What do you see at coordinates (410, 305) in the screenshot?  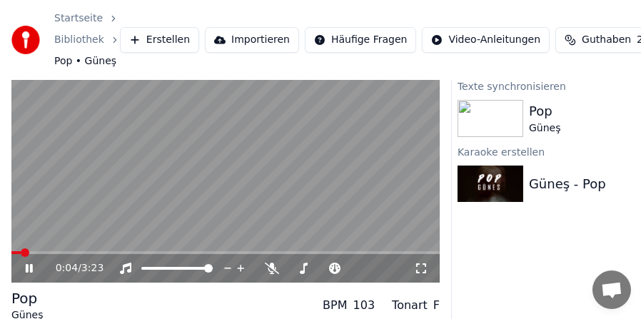 I see `div: Tonart` at bounding box center [410, 305].